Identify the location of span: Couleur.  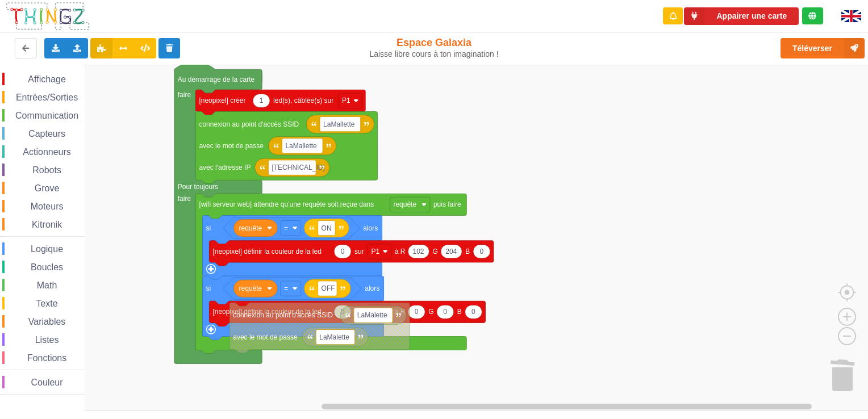
(47, 382).